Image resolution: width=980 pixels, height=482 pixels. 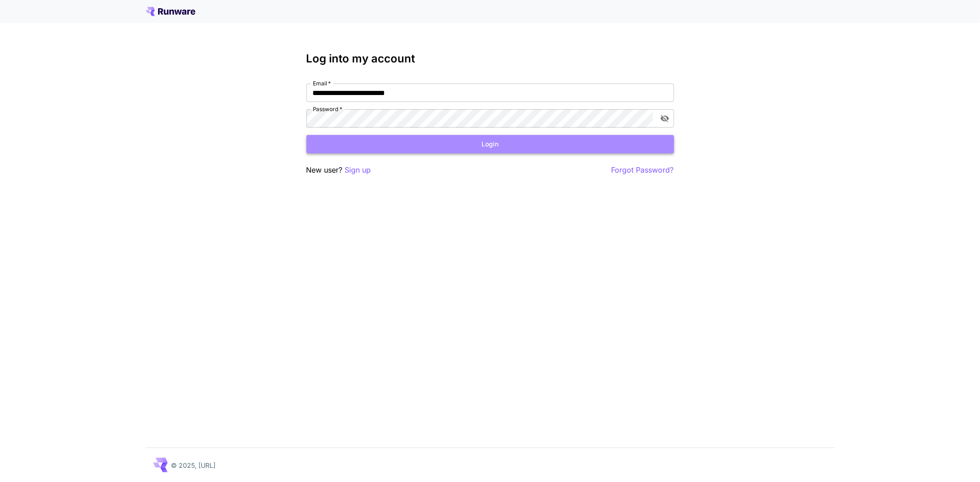 What do you see at coordinates (358, 170) in the screenshot?
I see `p: Sign up` at bounding box center [358, 170].